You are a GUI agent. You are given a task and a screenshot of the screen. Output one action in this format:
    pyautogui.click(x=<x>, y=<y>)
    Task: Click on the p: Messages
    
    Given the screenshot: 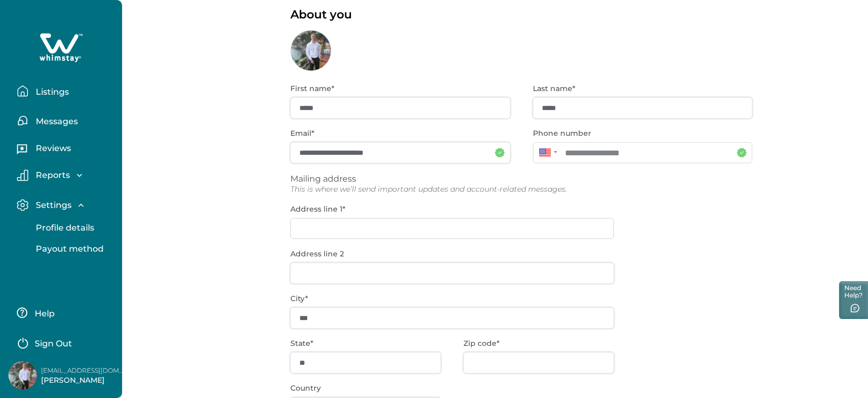 What is the action you would take?
    pyautogui.click(x=55, y=122)
    